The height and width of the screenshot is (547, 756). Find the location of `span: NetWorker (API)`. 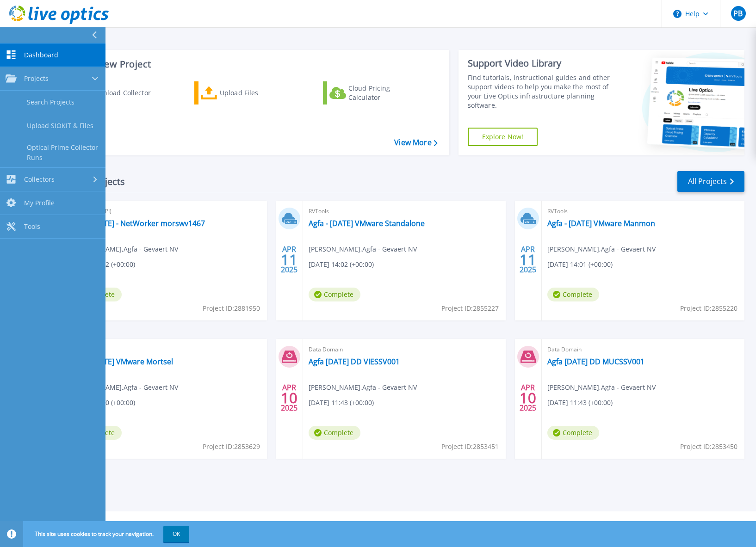

span: NetWorker (API) is located at coordinates (166, 211).